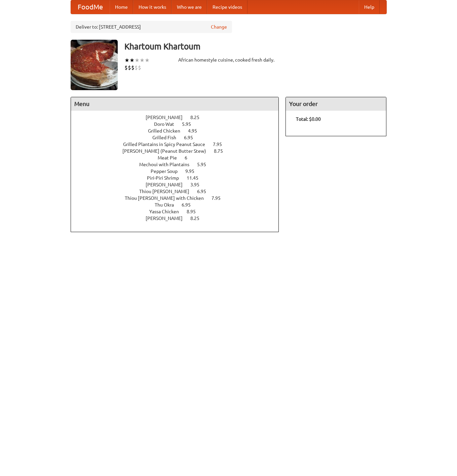 The image size is (457, 476). I want to click on a: FoodMe, so click(90, 7).